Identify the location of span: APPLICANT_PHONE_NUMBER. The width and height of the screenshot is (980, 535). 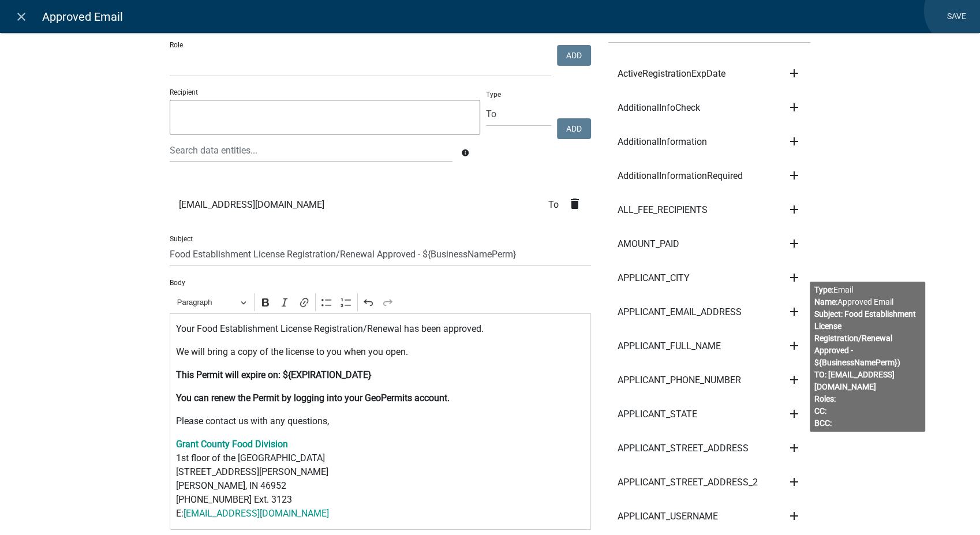
(680, 380).